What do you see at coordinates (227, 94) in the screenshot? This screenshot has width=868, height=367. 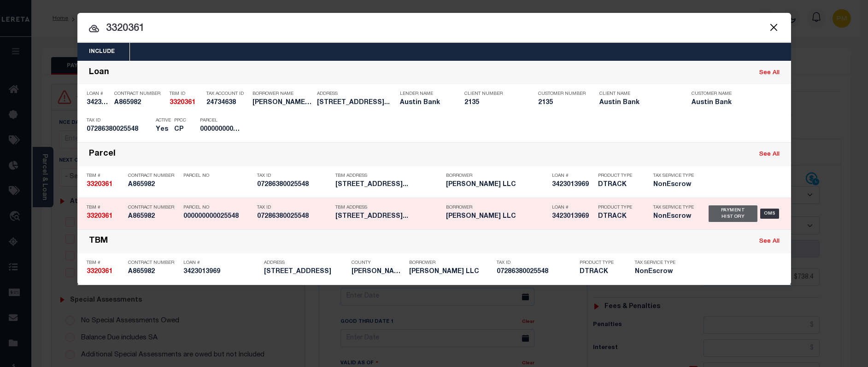 I see `p: Tax Account ID` at bounding box center [227, 94].